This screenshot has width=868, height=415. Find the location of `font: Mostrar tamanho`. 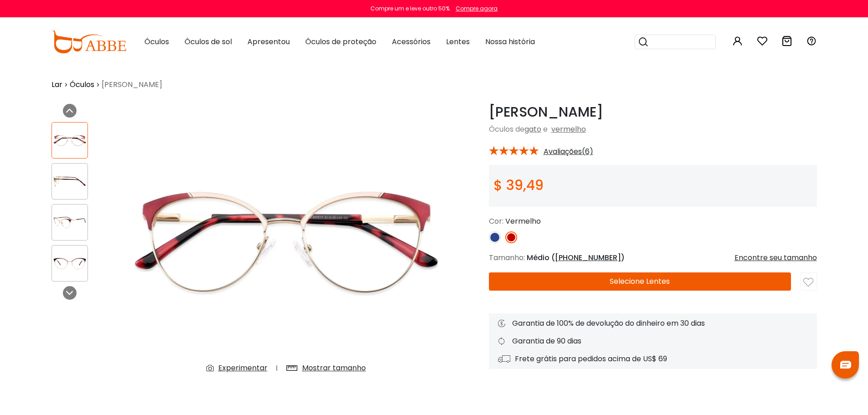

font: Mostrar tamanho is located at coordinates (334, 368).